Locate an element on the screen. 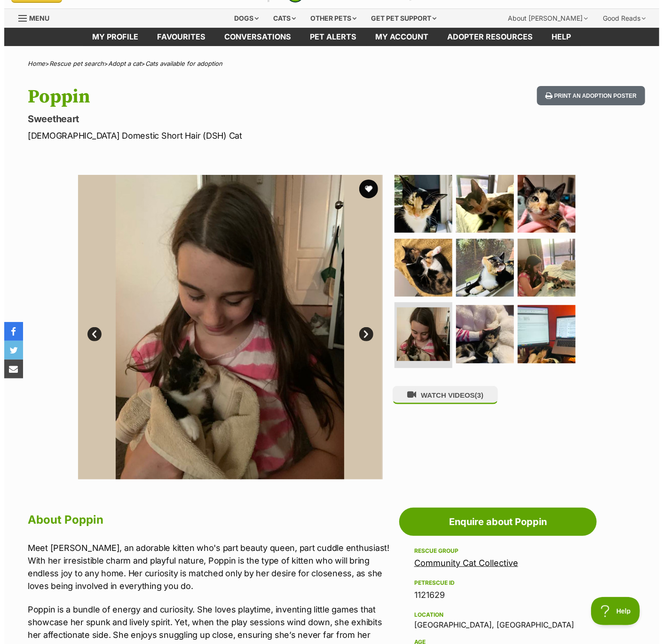  a: Community Cat Collective is located at coordinates (462, 563).